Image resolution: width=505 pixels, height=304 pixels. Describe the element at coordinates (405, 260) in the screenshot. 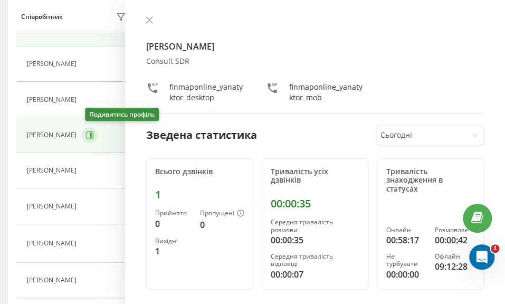

I see `div: Не турбувати` at that location.